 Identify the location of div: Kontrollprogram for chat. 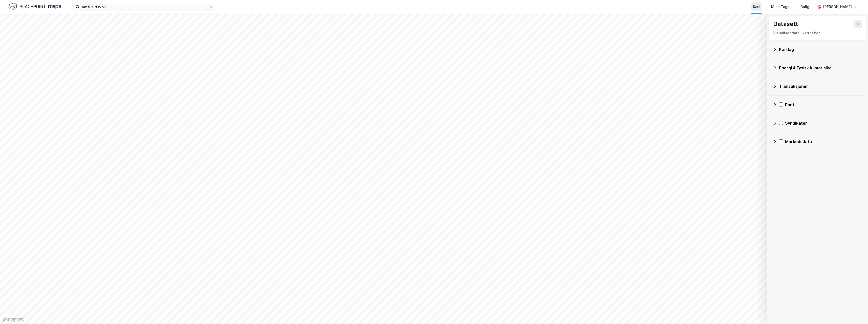
(855, 312).